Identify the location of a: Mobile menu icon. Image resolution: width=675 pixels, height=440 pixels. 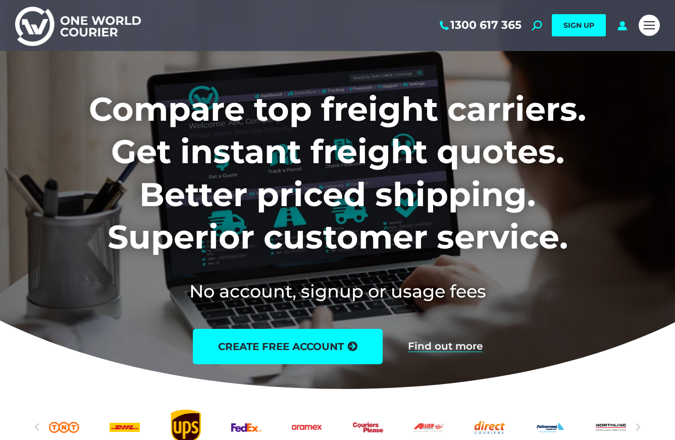
(649, 25).